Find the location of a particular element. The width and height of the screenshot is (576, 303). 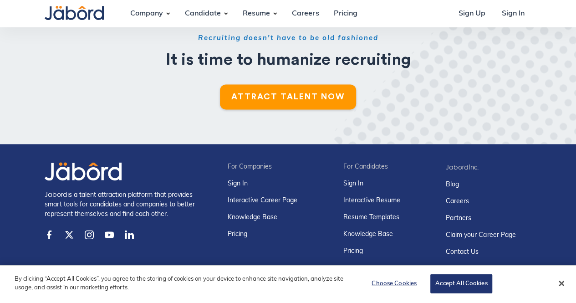

a: Interactive Career Page is located at coordinates (262, 200).